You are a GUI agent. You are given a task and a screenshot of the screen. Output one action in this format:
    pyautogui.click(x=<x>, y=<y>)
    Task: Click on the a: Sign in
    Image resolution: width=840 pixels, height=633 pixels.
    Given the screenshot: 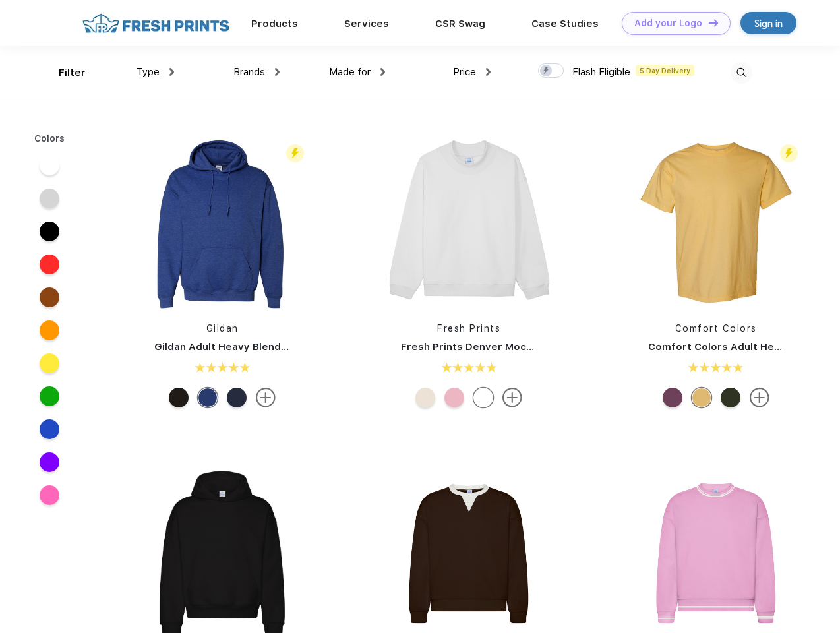 What is the action you would take?
    pyautogui.click(x=768, y=23)
    